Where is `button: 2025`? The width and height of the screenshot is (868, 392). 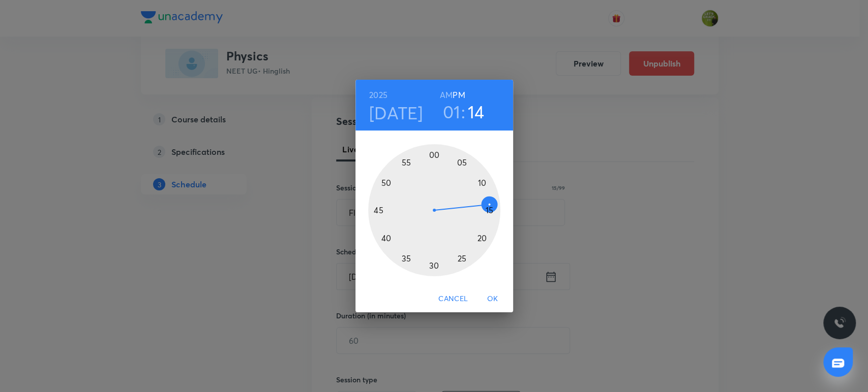 button: 2025 is located at coordinates (378, 95).